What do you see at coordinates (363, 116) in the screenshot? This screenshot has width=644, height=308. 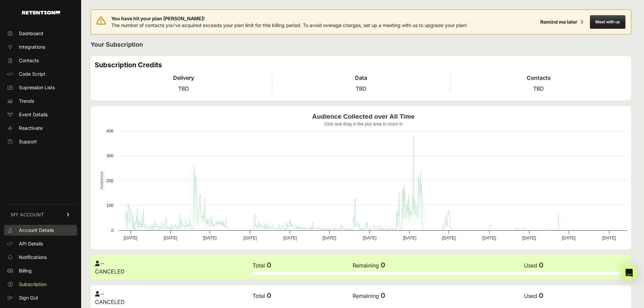 I see `text: Audience Collected over All Time` at bounding box center [363, 116].